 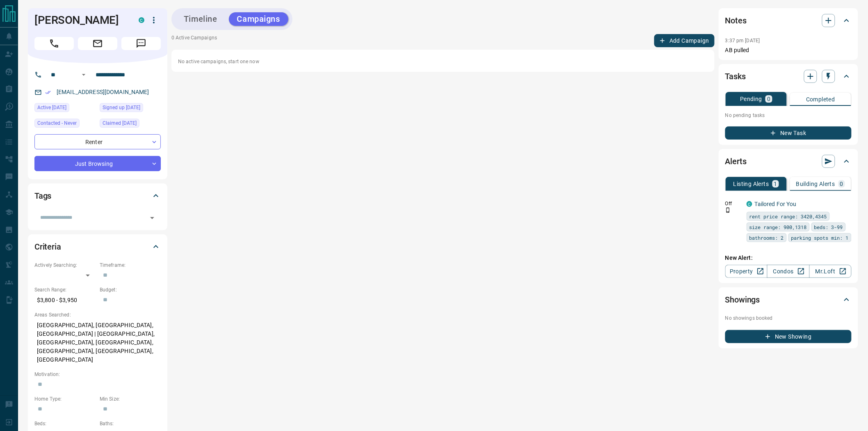 I want to click on span: beds: 3-99, so click(x=829, y=227).